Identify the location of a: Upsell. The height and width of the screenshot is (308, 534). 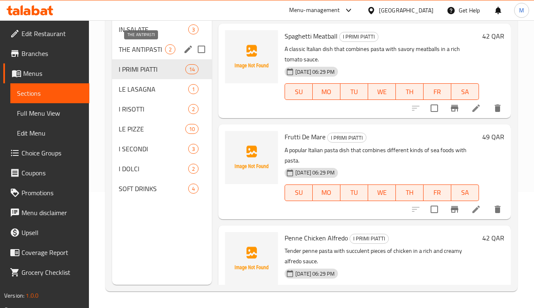
(46, 232).